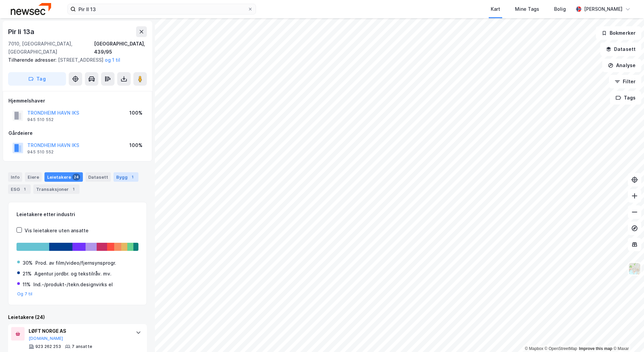 The width and height of the screenshot is (644, 352). I want to click on div: Datasett, so click(98, 177).